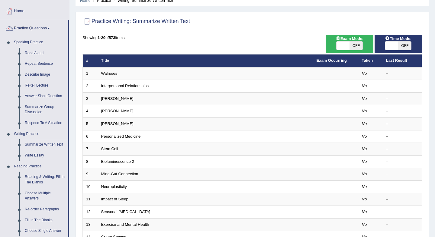 This screenshot has height=237, width=435. What do you see at coordinates (45, 209) in the screenshot?
I see `a: Re-order Paragraphs` at bounding box center [45, 209].